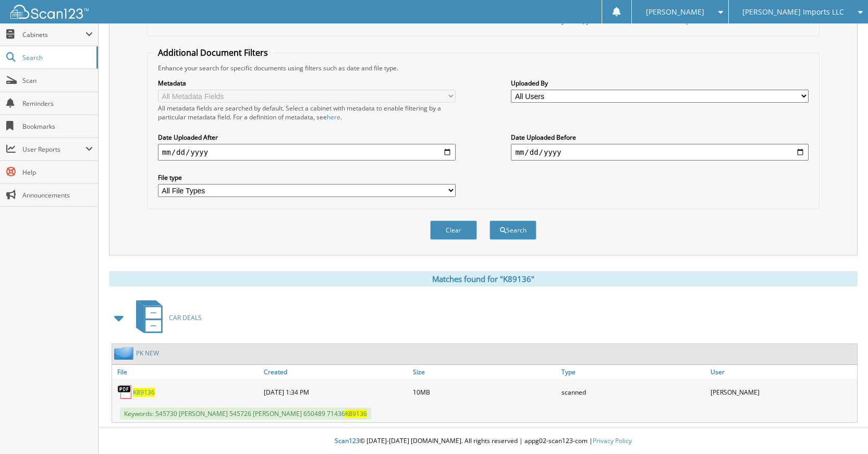 Image resolution: width=868 pixels, height=454 pixels. I want to click on legend: Additional Document Filters, so click(213, 52).